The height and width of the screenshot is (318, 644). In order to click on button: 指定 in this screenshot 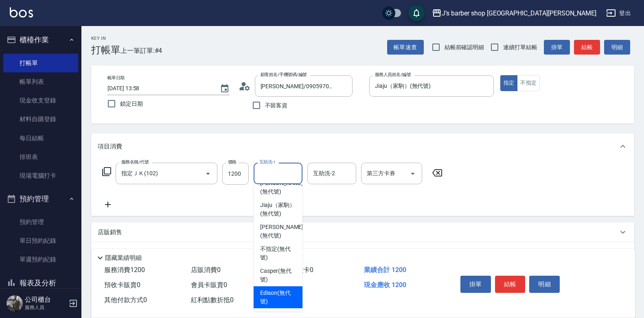, I will do `click(509, 83)`.